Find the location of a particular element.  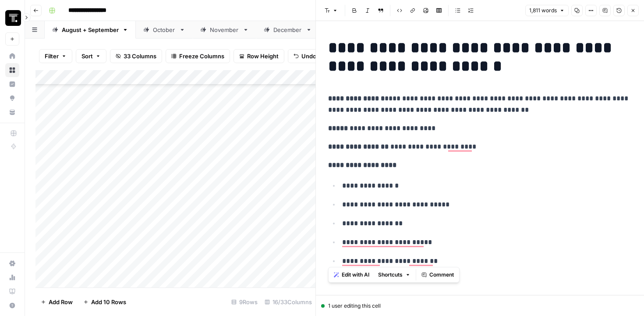

button: 33 Columns is located at coordinates (136, 56).